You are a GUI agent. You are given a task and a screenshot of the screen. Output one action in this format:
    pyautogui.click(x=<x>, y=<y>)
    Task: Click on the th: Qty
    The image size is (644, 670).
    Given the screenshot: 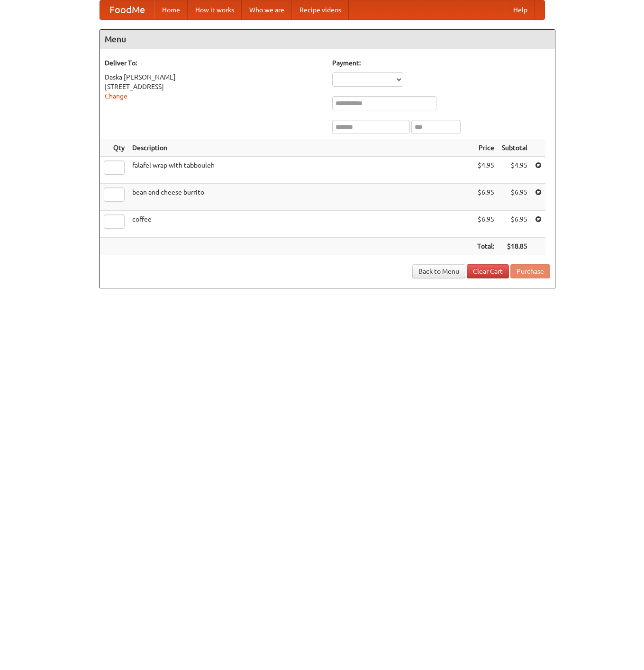 What is the action you would take?
    pyautogui.click(x=114, y=148)
    